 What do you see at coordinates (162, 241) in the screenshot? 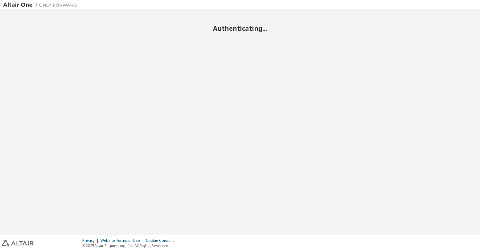
I see `div: Cookie Consent` at bounding box center [162, 241].